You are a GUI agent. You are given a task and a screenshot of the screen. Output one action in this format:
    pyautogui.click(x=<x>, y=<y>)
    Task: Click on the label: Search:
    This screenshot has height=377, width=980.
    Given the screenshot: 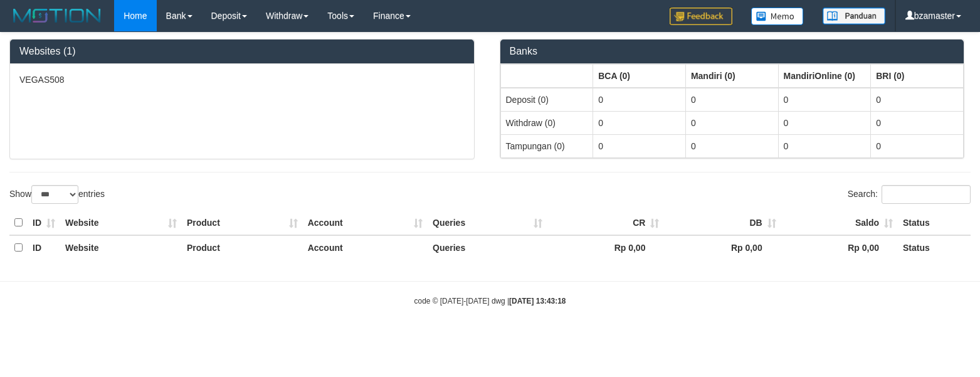 What is the action you would take?
    pyautogui.click(x=909, y=195)
    